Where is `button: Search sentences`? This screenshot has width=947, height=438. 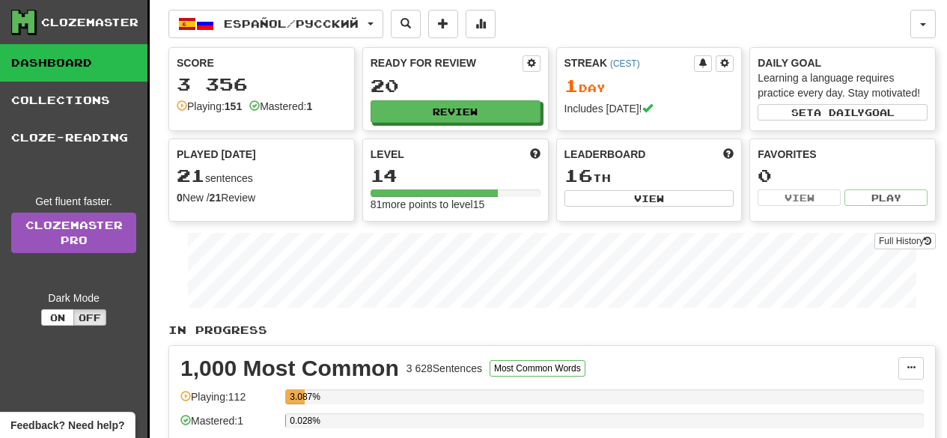
button: Search sentences is located at coordinates (406, 24).